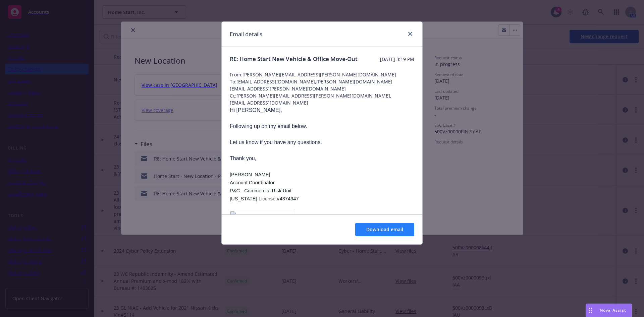 This screenshot has height=317, width=644. What do you see at coordinates (609, 311) in the screenshot?
I see `button: Nova Assist` at bounding box center [609, 311].